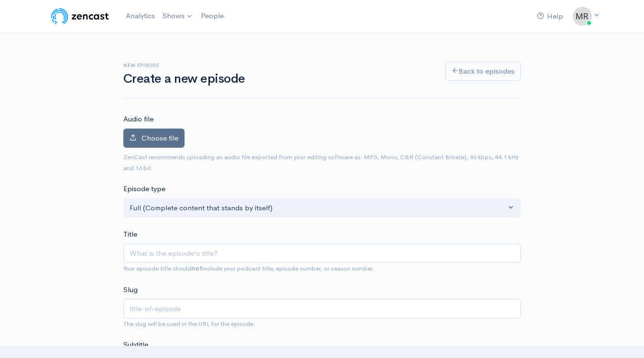 The image size is (644, 358). I want to click on label: Subtitle, so click(136, 345).